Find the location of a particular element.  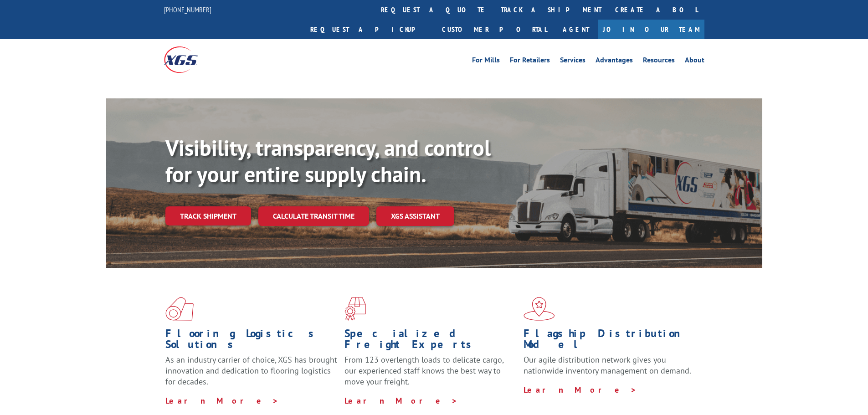

h1: Flagship Distribution Model is located at coordinates (609, 341).